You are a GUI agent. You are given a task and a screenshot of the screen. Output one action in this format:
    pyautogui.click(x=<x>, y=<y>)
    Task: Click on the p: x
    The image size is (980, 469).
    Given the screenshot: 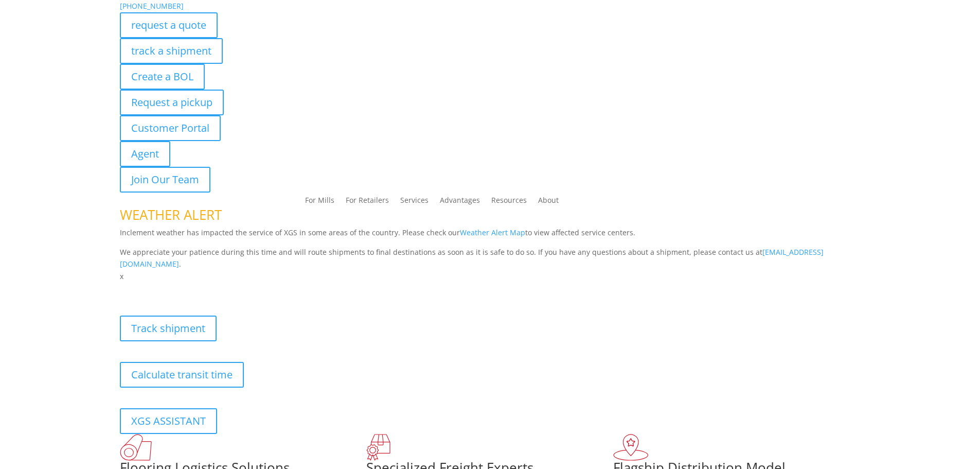 What is the action you would take?
    pyautogui.click(x=490, y=276)
    